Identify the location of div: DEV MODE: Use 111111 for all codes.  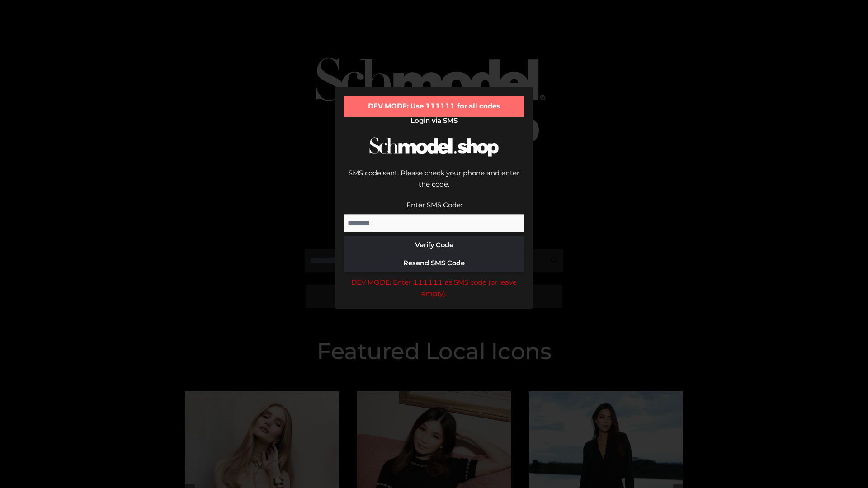
(434, 106).